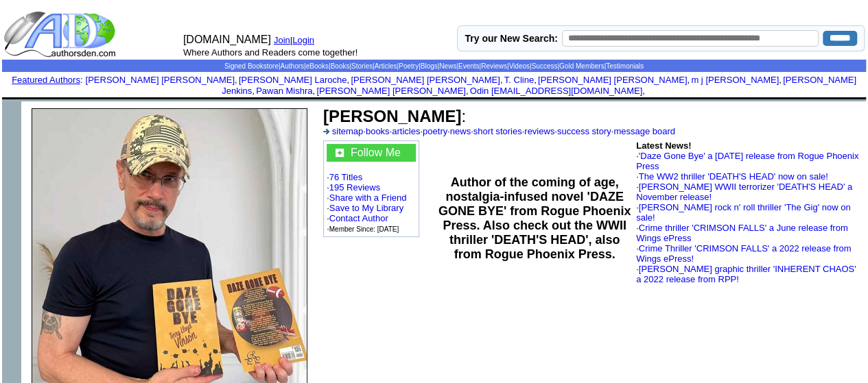  What do you see at coordinates (376, 152) in the screenshot?
I see `font: Follow Me` at bounding box center [376, 152].